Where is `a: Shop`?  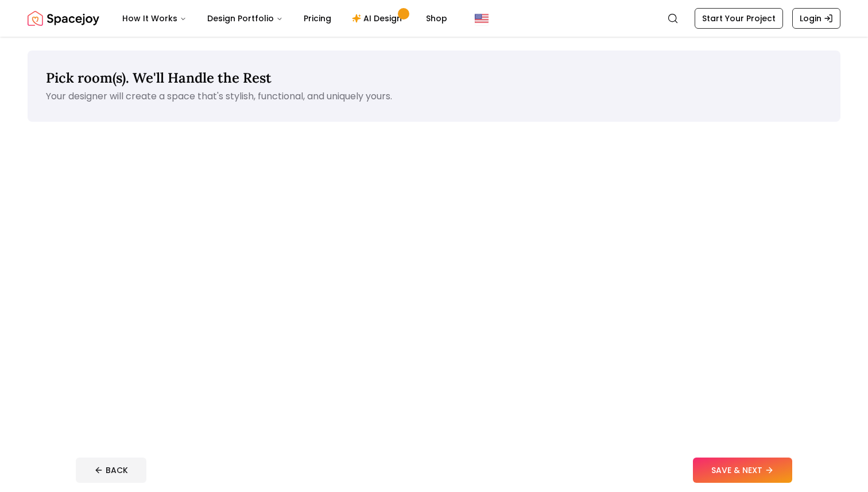 a: Shop is located at coordinates (436, 19).